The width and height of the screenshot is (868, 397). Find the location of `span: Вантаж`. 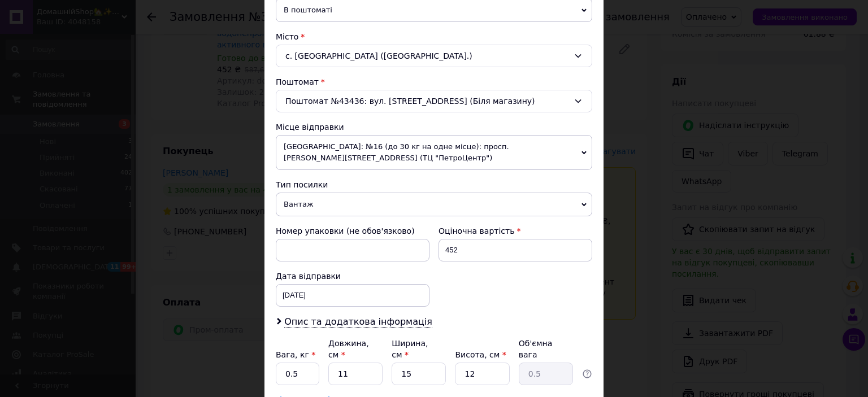

span: Вантаж is located at coordinates (434, 204).